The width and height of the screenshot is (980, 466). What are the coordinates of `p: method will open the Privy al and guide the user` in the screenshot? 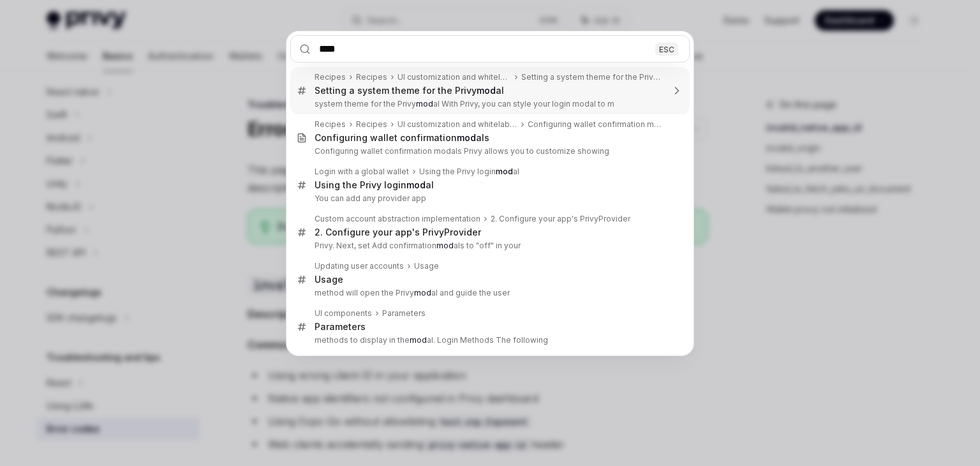 It's located at (489, 293).